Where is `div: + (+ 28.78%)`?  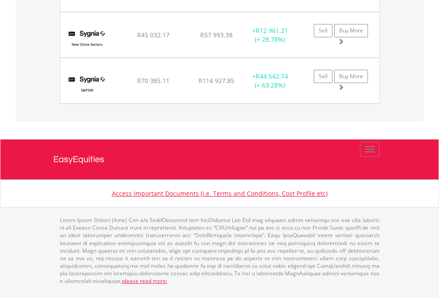
div: + (+ 28.78%) is located at coordinates (270, 35).